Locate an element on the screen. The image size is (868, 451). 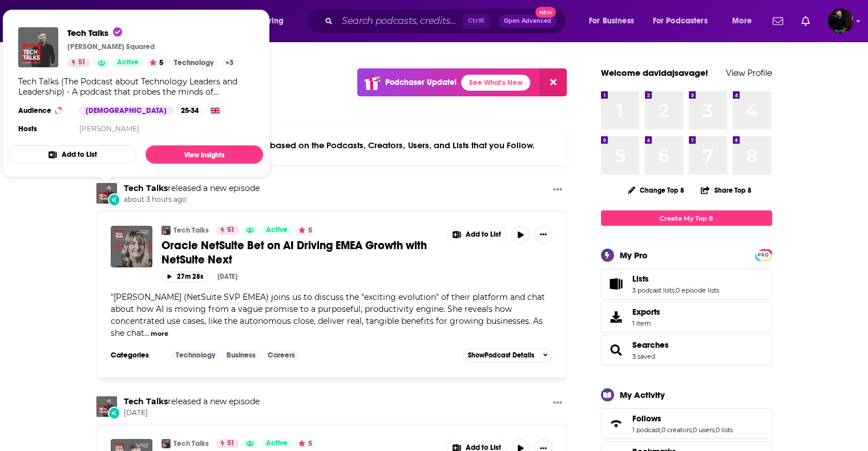
div: Search podcasts, credits, & more... is located at coordinates (447, 21).